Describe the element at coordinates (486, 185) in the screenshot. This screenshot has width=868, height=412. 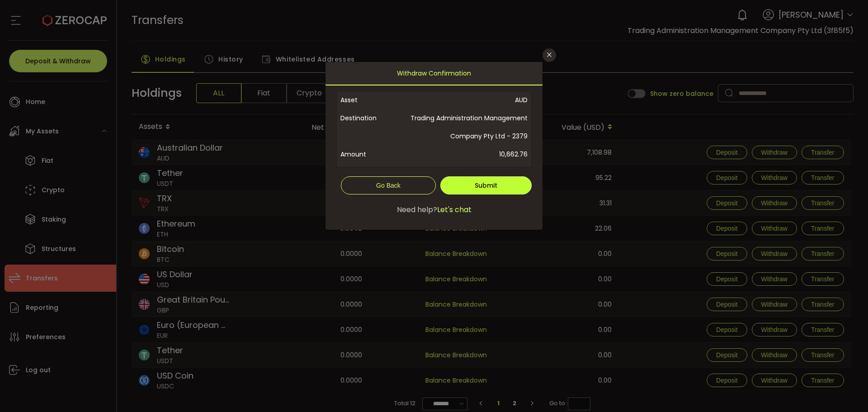
I see `button: Submit` at that location.